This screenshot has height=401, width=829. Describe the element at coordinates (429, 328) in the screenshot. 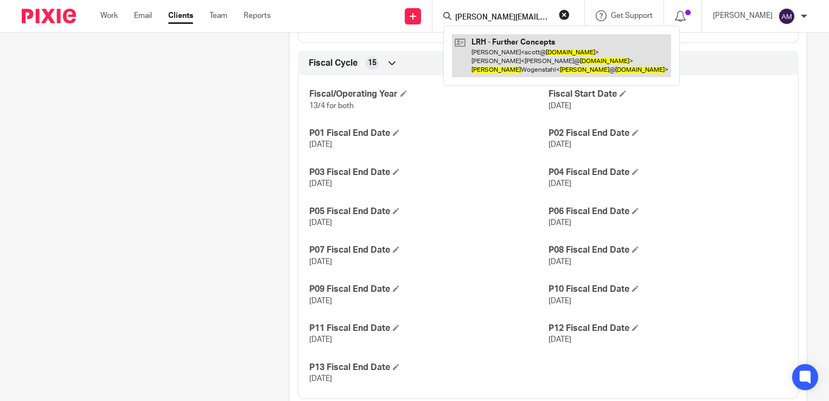

I see `h4: P11 Fiscal End Date` at that location.